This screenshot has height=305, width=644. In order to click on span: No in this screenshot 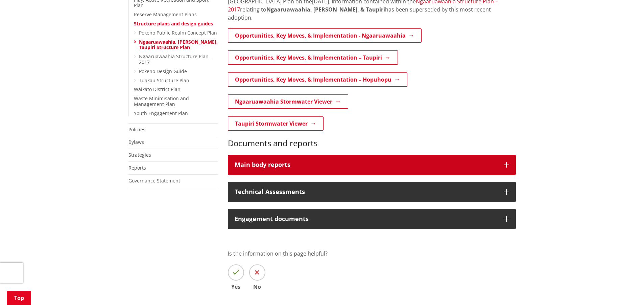, I will do `click(257, 287)`.